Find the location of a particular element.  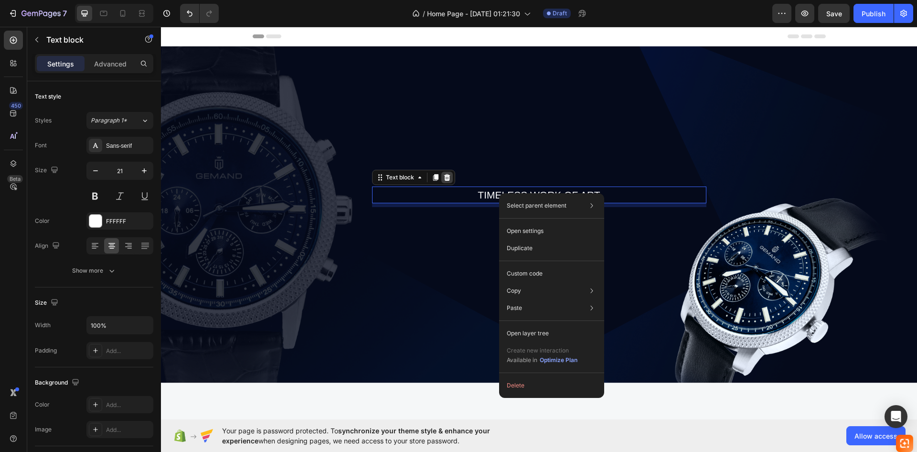

div: Styles is located at coordinates (43, 120).